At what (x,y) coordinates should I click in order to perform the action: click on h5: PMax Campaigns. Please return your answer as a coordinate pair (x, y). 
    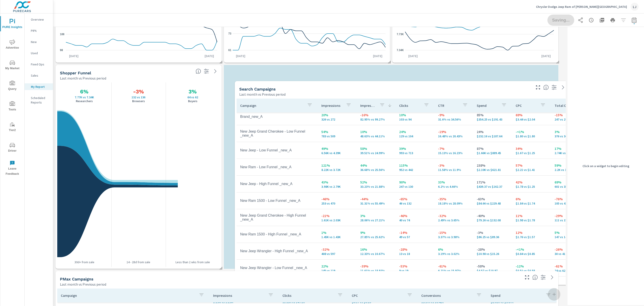
    Looking at the image, I should click on (77, 279).